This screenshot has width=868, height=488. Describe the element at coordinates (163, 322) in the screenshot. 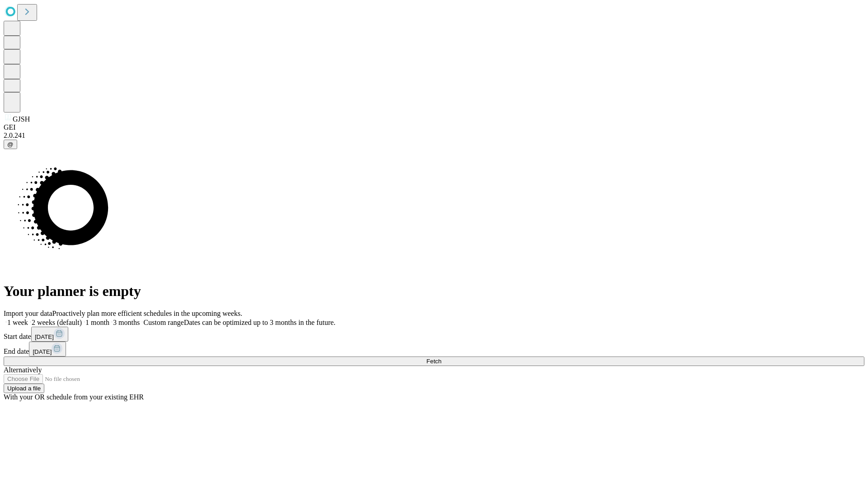

I see `span: Custom range` at that location.